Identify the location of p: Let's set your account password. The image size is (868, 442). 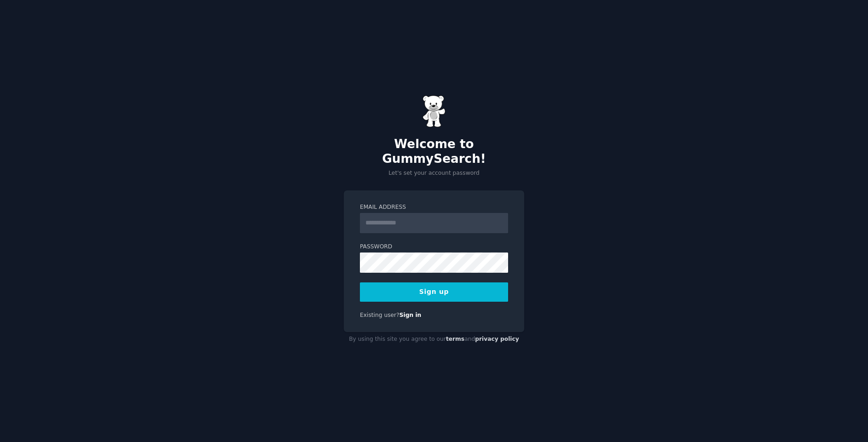
(434, 173).